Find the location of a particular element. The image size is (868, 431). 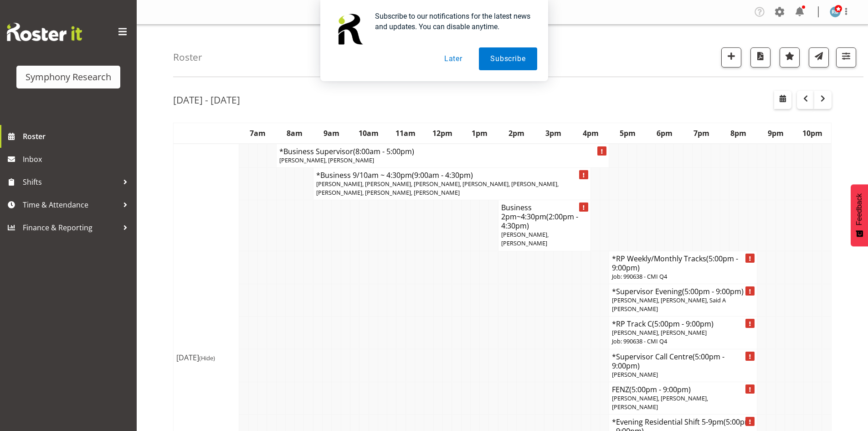

h4: *RP Weekly/Monthly Tracks is located at coordinates (683, 263).